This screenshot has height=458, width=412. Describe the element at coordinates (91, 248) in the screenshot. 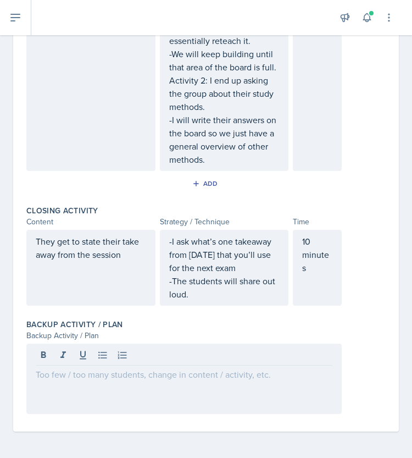

I see `p: They get to state their take away from the session` at that location.